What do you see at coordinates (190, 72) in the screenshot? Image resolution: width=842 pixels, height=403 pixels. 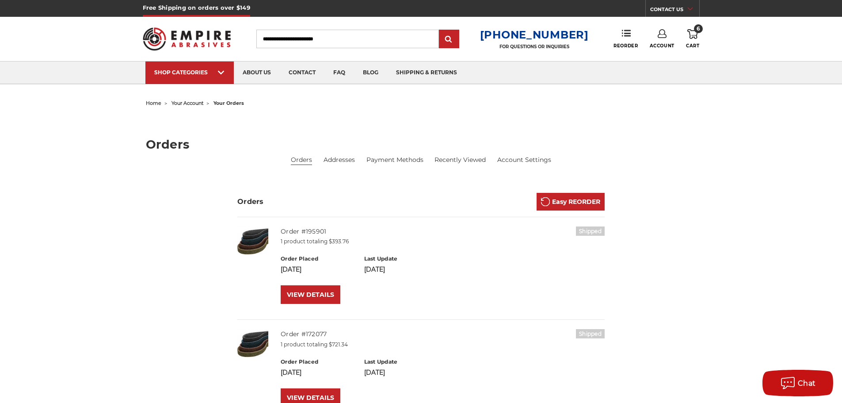 I see `div: SHOP CATEGORIES` at bounding box center [190, 72].